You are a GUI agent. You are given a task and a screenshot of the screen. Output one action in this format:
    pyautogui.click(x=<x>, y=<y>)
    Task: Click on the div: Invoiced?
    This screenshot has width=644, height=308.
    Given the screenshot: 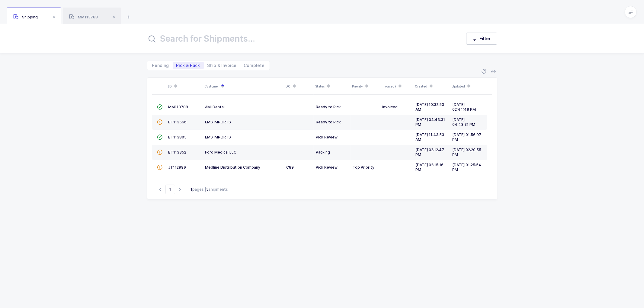 What is the action you would take?
    pyautogui.click(x=397, y=86)
    